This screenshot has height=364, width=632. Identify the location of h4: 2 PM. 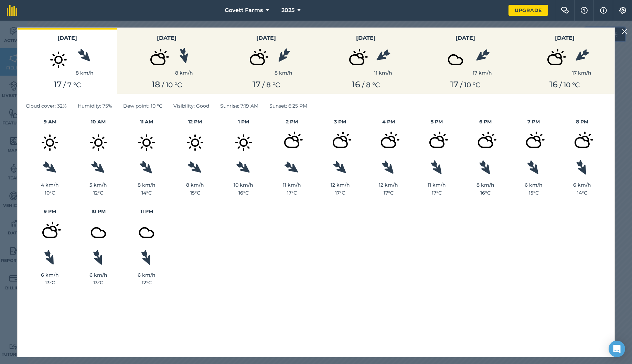
(292, 122).